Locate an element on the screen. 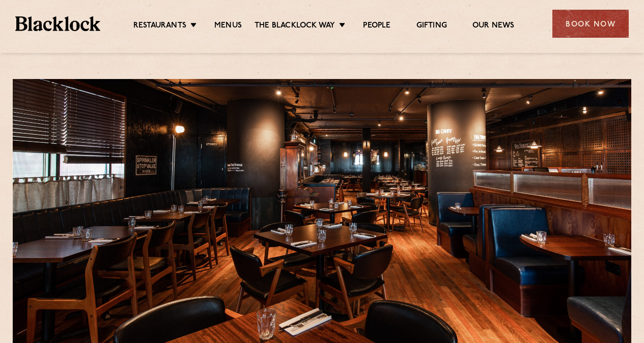 The image size is (644, 343). a: People is located at coordinates (377, 26).